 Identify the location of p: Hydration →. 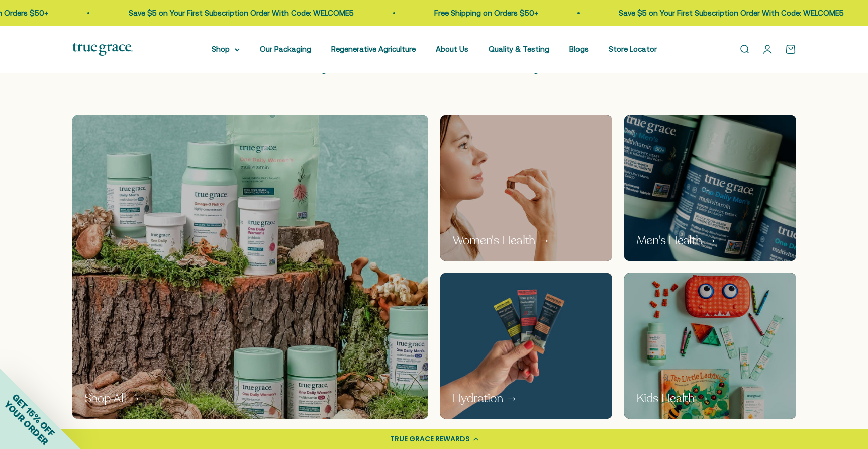
(485, 399).